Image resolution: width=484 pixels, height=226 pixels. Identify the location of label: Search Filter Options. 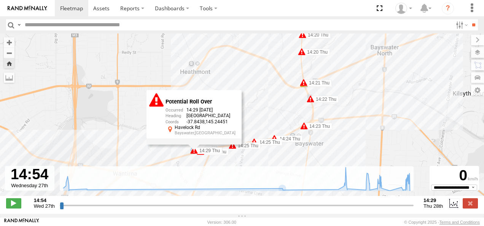
(461, 25).